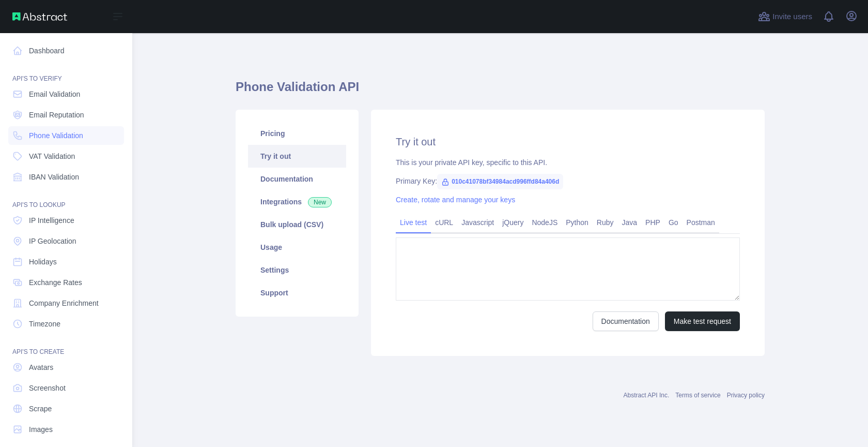 The image size is (868, 447). What do you see at coordinates (785, 16) in the screenshot?
I see `button: Invite users` at bounding box center [785, 16].